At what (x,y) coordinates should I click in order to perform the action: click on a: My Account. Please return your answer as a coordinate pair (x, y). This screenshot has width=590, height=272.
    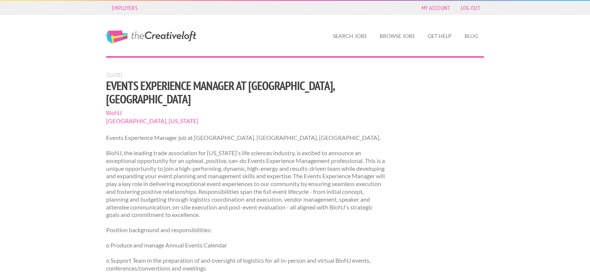
    Looking at the image, I should click on (436, 8).